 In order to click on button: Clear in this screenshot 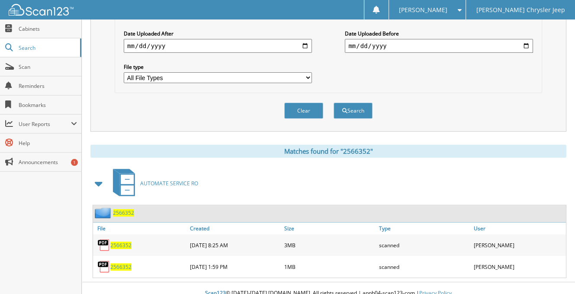, I will do `click(304, 110)`.